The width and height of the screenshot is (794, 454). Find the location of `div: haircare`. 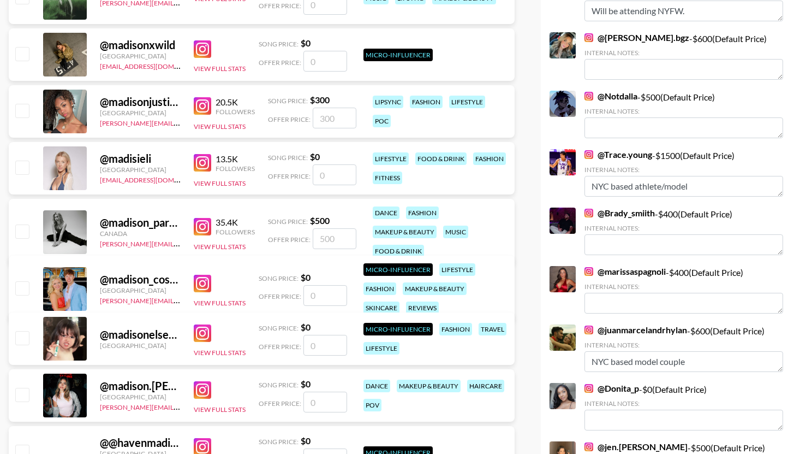

div: haircare is located at coordinates (486, 385).